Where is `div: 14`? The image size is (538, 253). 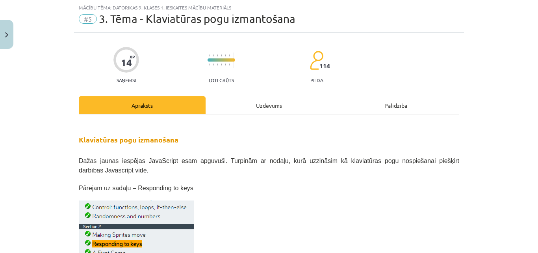
div: 14 is located at coordinates (127, 63).